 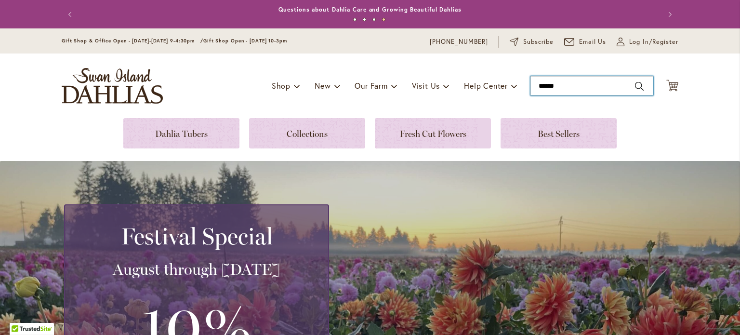 What do you see at coordinates (112, 86) in the screenshot?
I see `a: store logo` at bounding box center [112, 86].